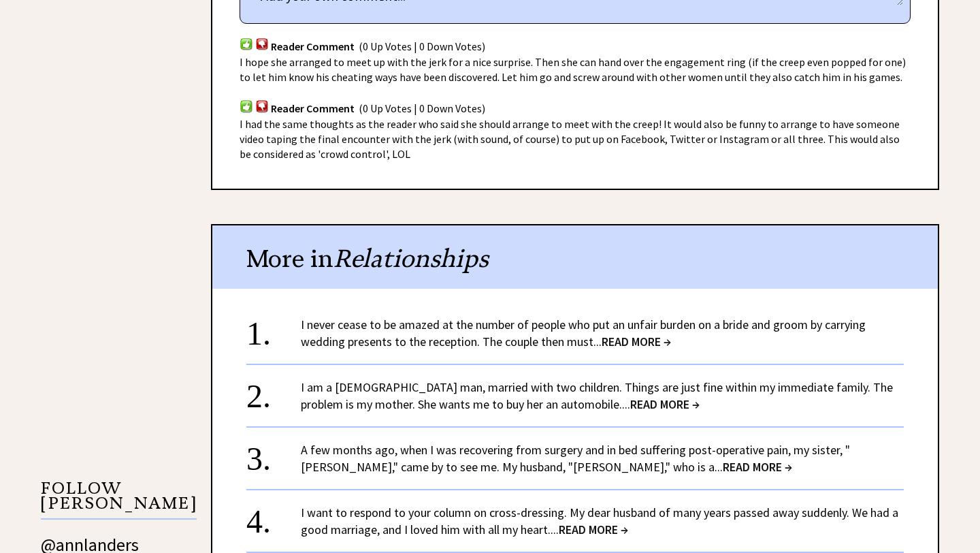 The width and height of the screenshot is (980, 553). What do you see at coordinates (273, 453) in the screenshot?
I see `div: 3.` at bounding box center [273, 453].